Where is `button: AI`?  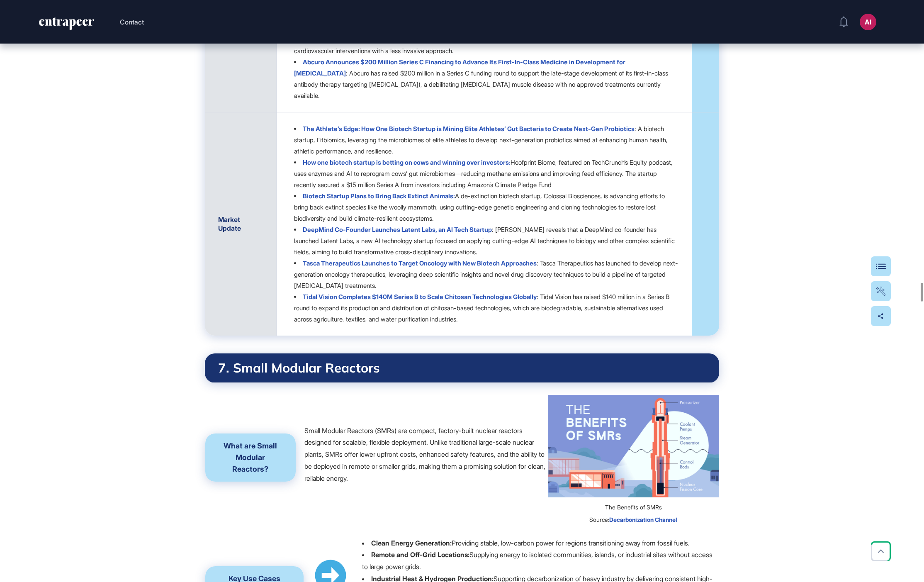
button: AI is located at coordinates (867, 22).